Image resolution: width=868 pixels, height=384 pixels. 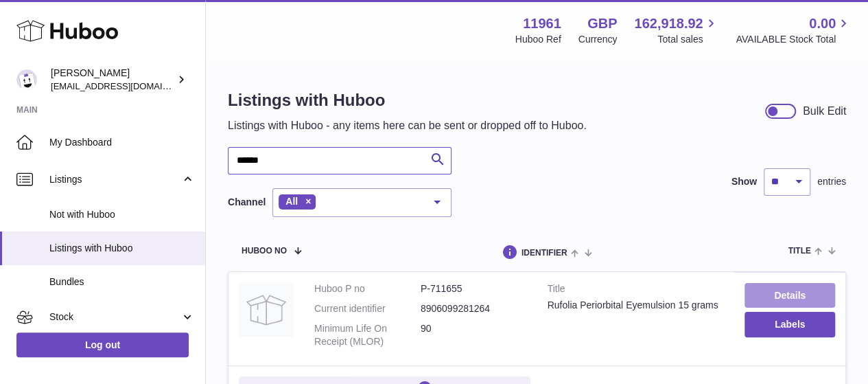 What do you see at coordinates (266, 310) in the screenshot?
I see `img: Rufolia Periorbital Eyemulsion 15 grams` at bounding box center [266, 310].